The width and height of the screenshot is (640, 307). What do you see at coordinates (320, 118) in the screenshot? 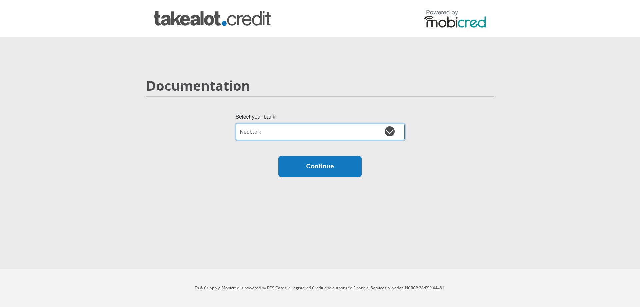
I see `label: Select your bank` at bounding box center [320, 118].